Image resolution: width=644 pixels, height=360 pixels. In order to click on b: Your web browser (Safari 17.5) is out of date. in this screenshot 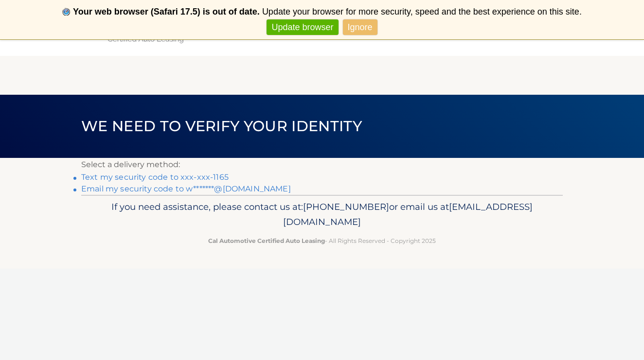, I will do `click(166, 12)`.